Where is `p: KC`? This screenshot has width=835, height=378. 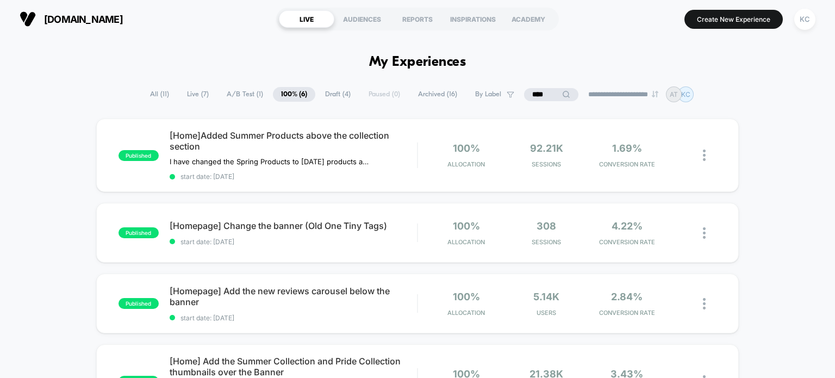 p: KC is located at coordinates (686, 94).